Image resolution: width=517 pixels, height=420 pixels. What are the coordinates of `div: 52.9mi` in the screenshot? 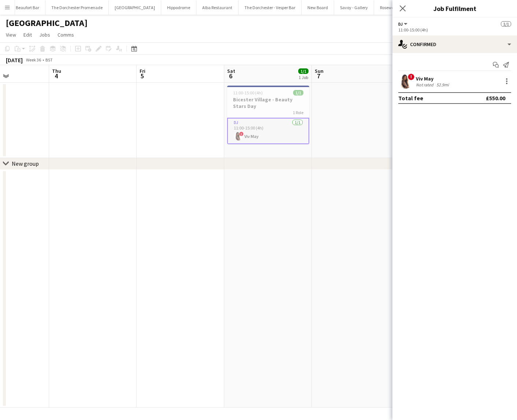 It's located at (443, 84).